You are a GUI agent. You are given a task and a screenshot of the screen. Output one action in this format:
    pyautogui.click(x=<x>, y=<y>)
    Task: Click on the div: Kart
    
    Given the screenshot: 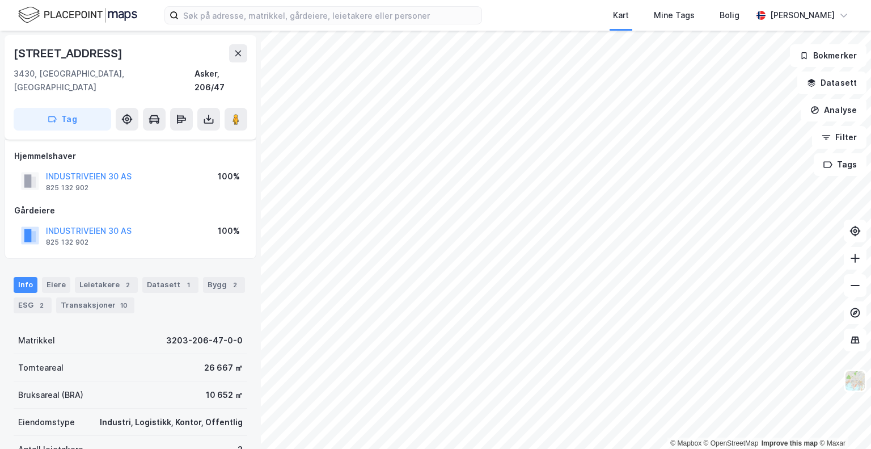 What is the action you would take?
    pyautogui.click(x=621, y=15)
    